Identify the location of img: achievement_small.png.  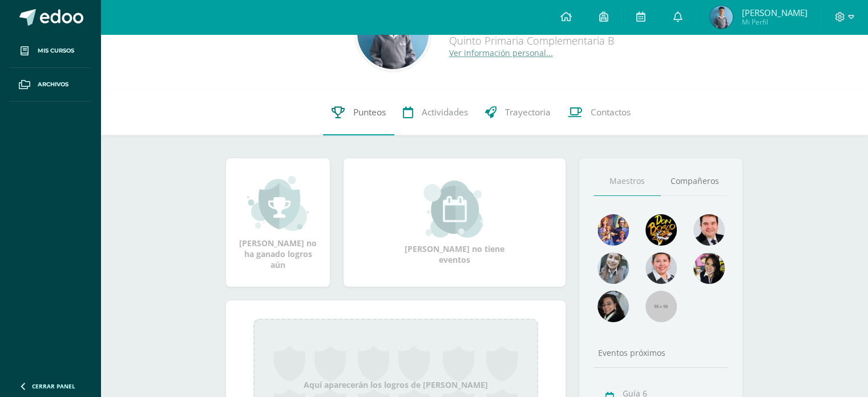
(278, 203).